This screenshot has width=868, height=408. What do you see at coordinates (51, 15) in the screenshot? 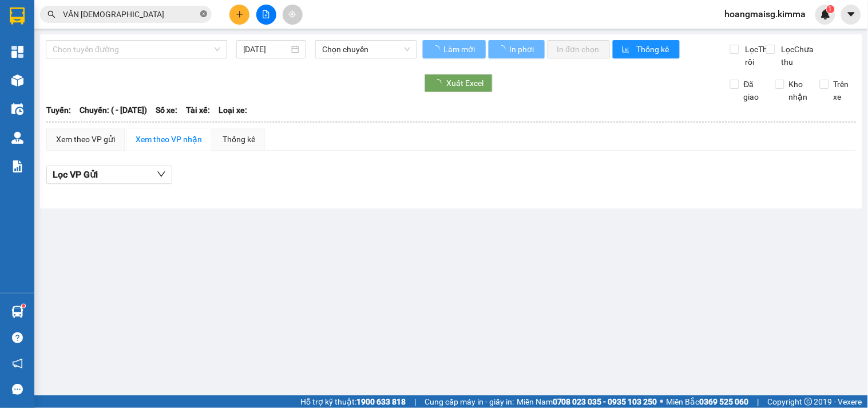
I see `span: search` at bounding box center [51, 15].